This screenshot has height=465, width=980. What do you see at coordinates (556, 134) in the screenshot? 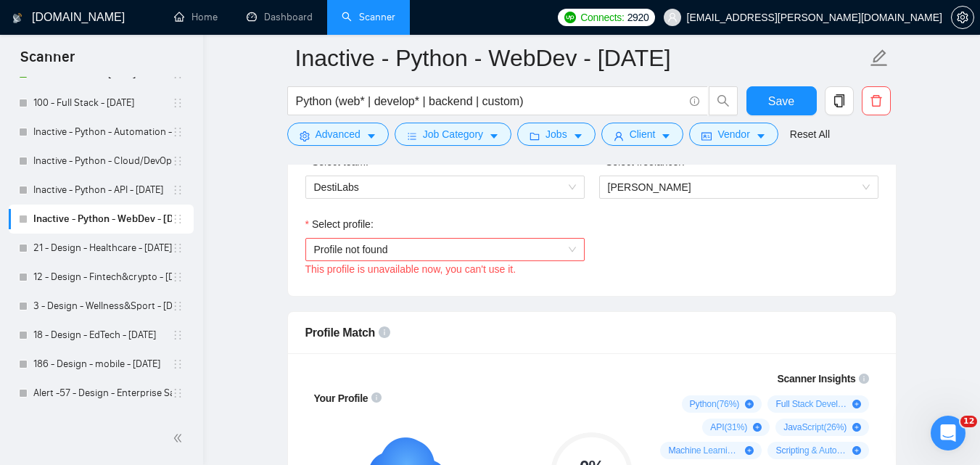
I see `button: folderJobscaret-down` at bounding box center [556, 134].